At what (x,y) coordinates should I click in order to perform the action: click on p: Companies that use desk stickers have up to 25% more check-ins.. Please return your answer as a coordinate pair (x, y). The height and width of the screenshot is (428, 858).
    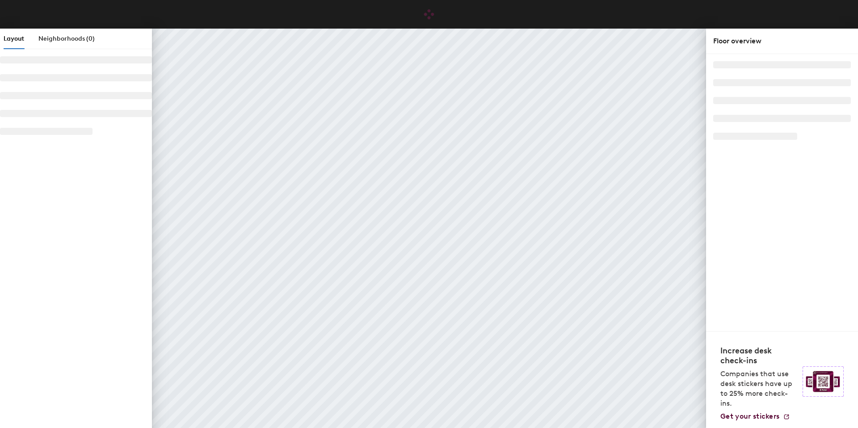
    Looking at the image, I should click on (759, 389).